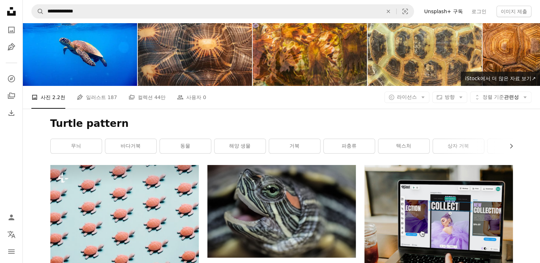 The height and width of the screenshot is (263, 540). I want to click on button: Unsplash 검색, so click(38, 11).